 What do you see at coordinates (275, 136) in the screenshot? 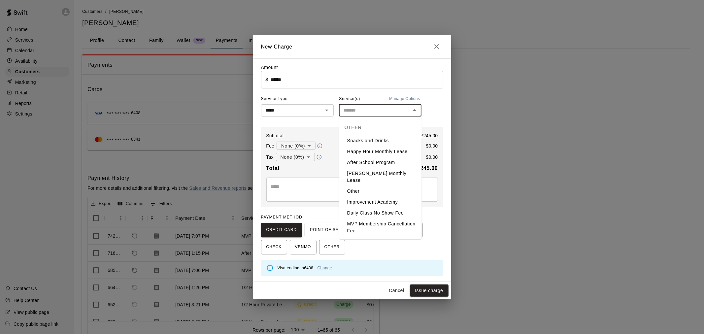
I see `p: Subtotal` at bounding box center [275, 136].